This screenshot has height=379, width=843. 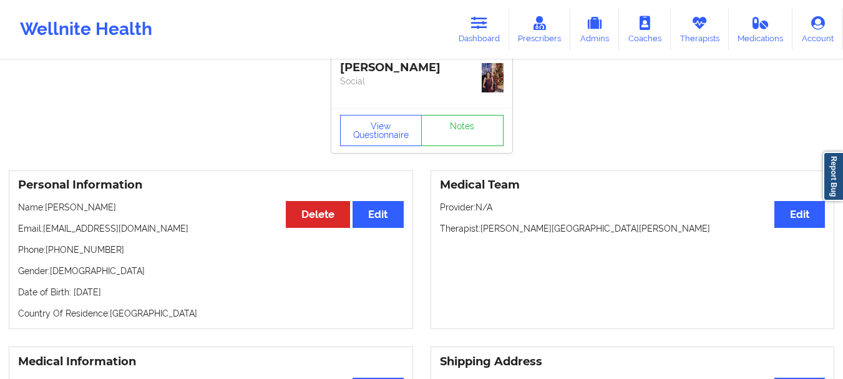 What do you see at coordinates (211, 185) in the screenshot?
I see `h3: Personal Information` at bounding box center [211, 185].